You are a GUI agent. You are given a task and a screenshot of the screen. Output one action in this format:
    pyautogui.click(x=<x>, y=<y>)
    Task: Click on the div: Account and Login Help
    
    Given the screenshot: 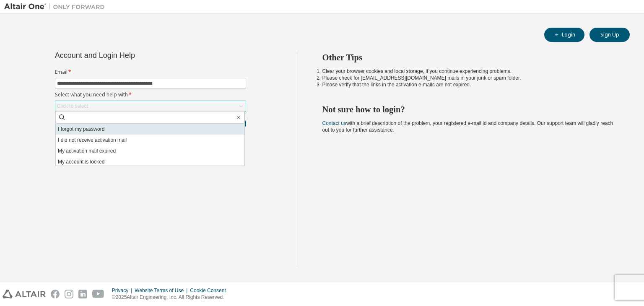 What is the action you would take?
    pyautogui.click(x=132, y=55)
    